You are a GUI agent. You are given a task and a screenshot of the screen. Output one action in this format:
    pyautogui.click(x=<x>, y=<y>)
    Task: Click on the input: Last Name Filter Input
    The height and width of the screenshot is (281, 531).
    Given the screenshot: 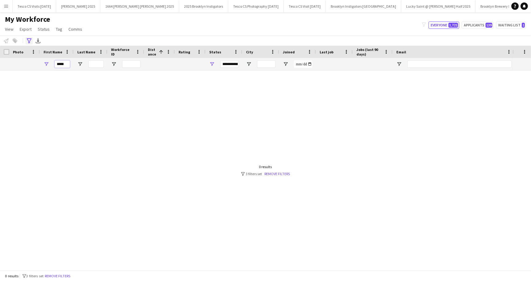 What is the action you would take?
    pyautogui.click(x=96, y=64)
    